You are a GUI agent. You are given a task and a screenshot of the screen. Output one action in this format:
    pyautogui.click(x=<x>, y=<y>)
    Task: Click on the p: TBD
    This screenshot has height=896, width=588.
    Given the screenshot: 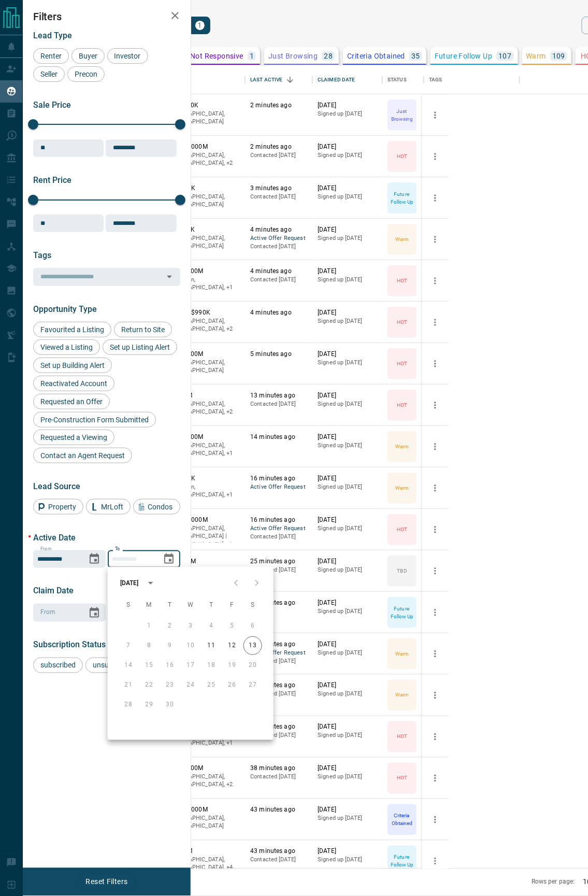 What is the action you would take?
    pyautogui.click(x=402, y=570)
    